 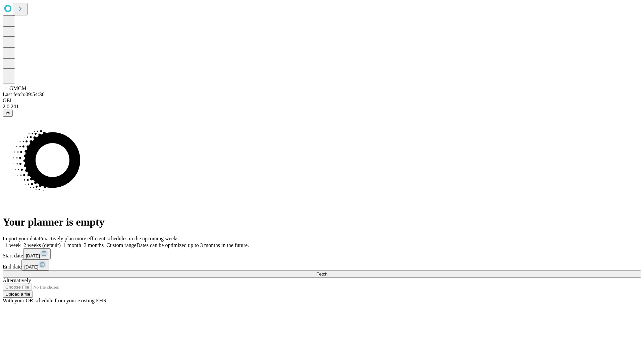 I want to click on span: 1 month, so click(x=72, y=245).